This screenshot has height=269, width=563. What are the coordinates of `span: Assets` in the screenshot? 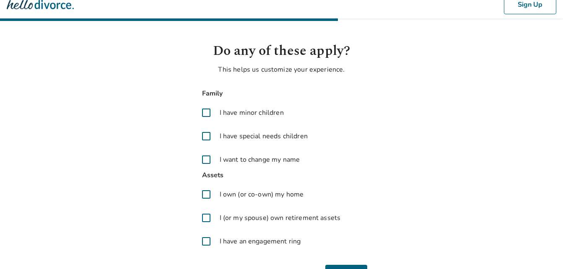 It's located at (281, 175).